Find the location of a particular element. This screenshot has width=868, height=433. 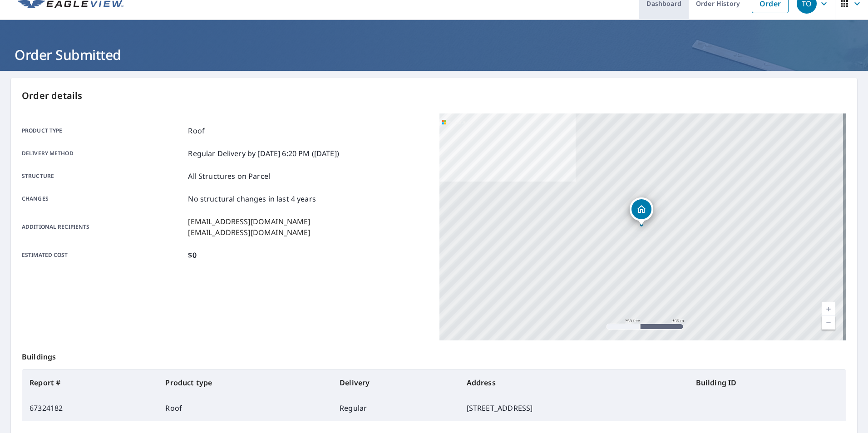

th: Address is located at coordinates (574, 383).